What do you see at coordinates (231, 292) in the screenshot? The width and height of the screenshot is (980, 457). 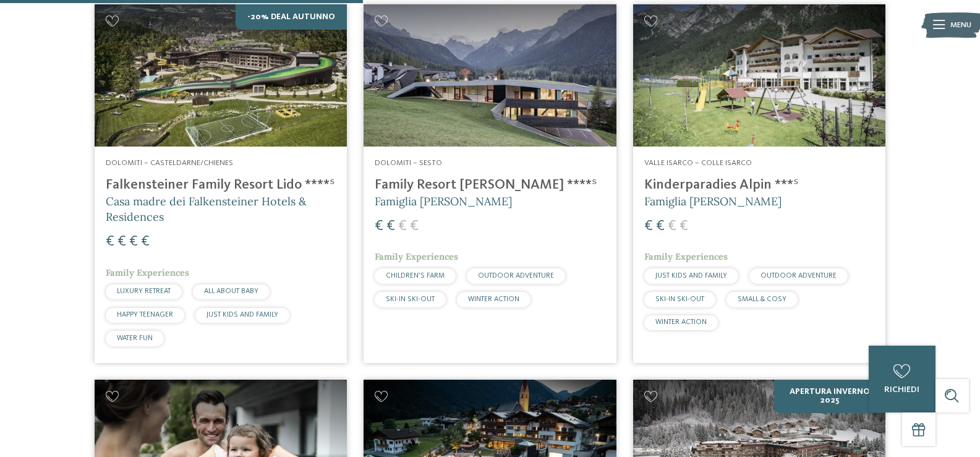 I see `span: ALL ABOUT BABY` at bounding box center [231, 292].